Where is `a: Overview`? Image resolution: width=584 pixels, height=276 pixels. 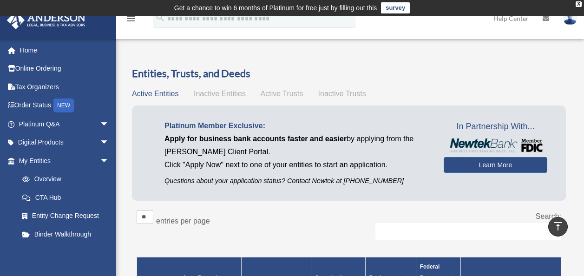 a: Overview is located at coordinates (63, 179).